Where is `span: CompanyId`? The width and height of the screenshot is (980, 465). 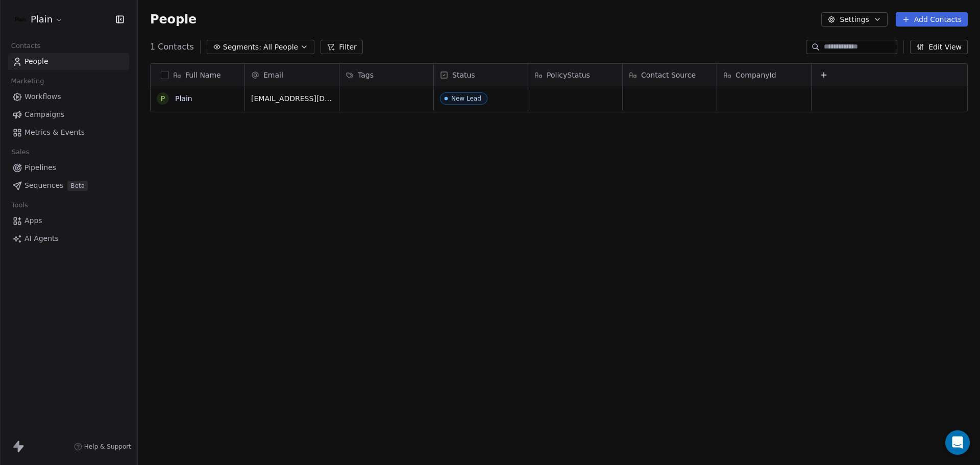 span: CompanyId is located at coordinates (755, 75).